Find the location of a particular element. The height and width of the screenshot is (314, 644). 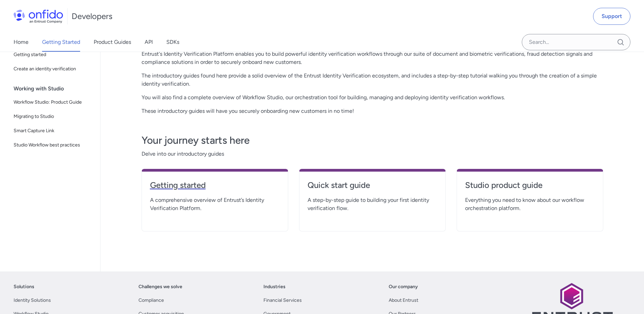

a: Solutions is located at coordinates (24, 287).